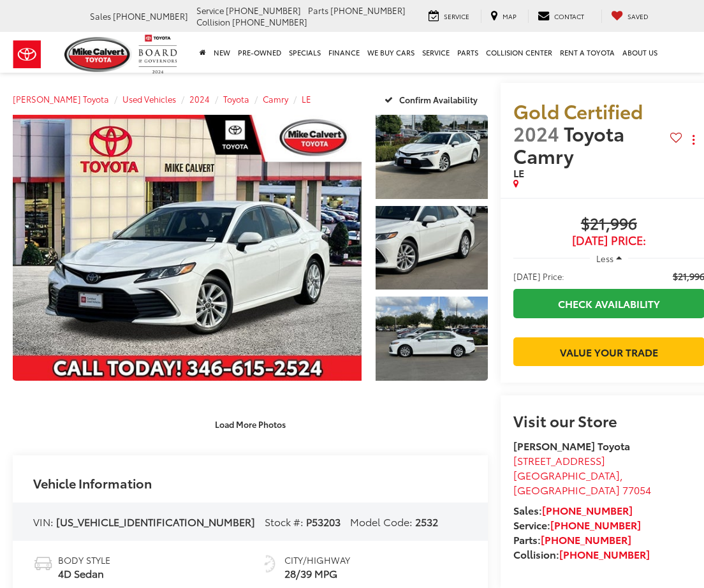 The image size is (704, 588). I want to click on span: Less, so click(604, 258).